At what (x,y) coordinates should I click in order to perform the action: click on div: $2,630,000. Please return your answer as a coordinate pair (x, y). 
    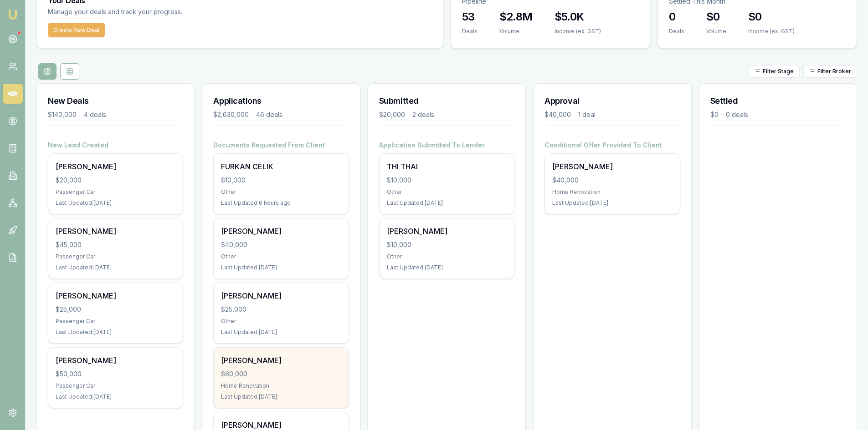
    Looking at the image, I should click on (231, 115).